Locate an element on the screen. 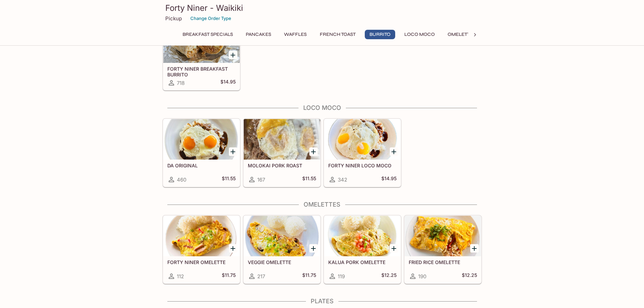 This screenshot has width=644, height=308. div: DA ORIGINAL is located at coordinates (202, 139).